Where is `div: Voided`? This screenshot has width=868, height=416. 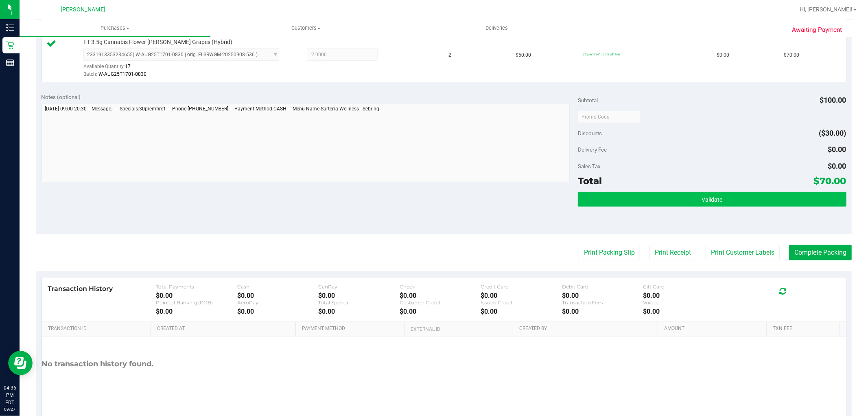 div: Voided is located at coordinates (683, 302).